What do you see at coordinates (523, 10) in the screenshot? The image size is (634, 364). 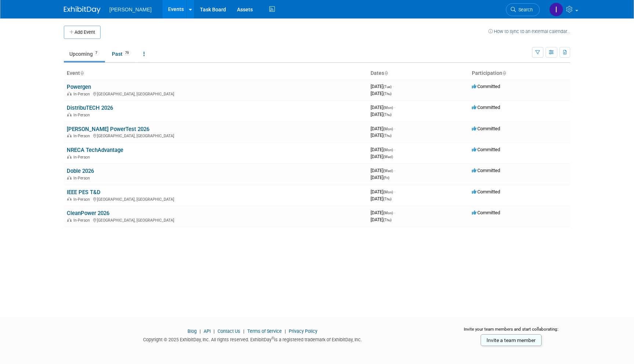 I see `a: Search` at bounding box center [523, 10].